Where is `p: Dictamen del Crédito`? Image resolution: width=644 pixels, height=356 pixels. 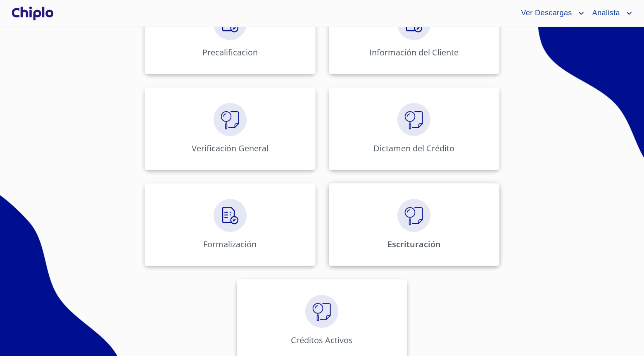 p: Dictamen del Crédito is located at coordinates (414, 148).